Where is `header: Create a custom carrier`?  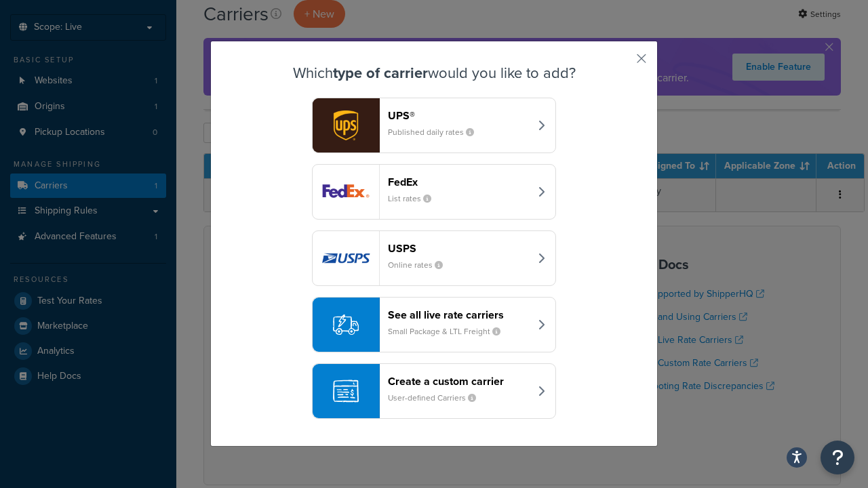 header: Create a custom carrier is located at coordinates (458, 381).